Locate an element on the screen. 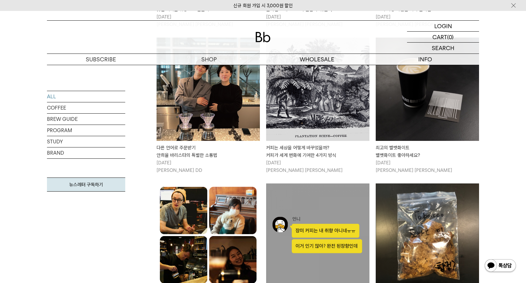 The image size is (526, 283). a: SUBSCRIBE is located at coordinates (101, 59).